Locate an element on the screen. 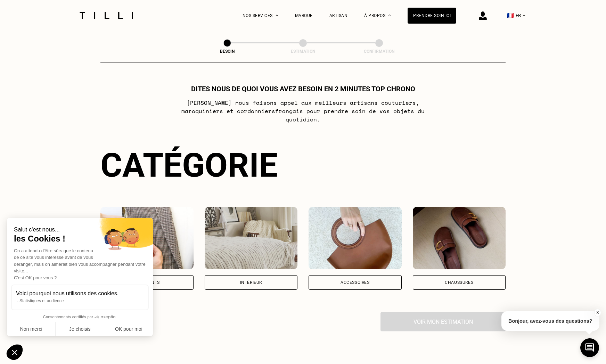  a: Logo du service de couturière Tilli is located at coordinates (107, 15).